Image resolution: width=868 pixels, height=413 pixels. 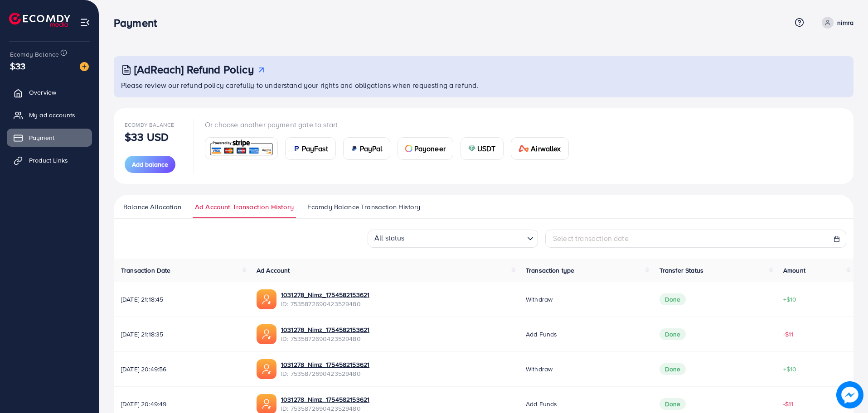 What do you see at coordinates (591, 239) in the screenshot?
I see `span: Select transaction date` at bounding box center [591, 239].